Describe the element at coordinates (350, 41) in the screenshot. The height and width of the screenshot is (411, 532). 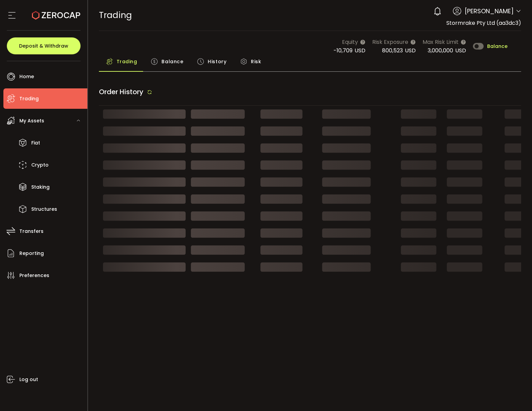
I see `span: Equity` at that location.